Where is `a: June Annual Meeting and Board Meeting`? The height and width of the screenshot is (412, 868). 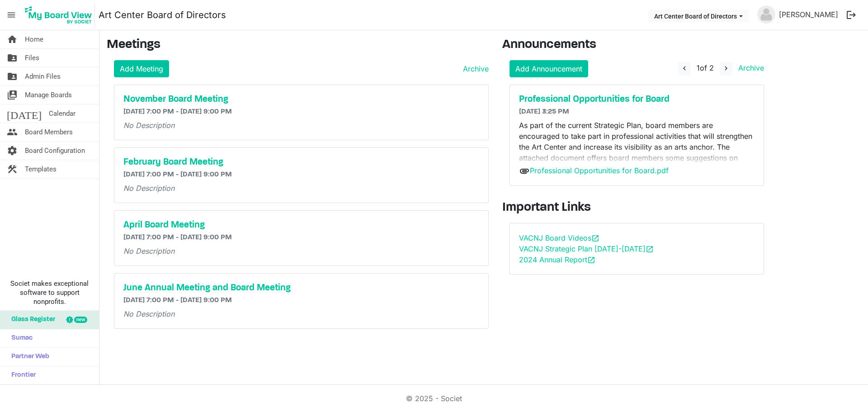
a: June Annual Meeting and Board Meeting is located at coordinates (301, 288).